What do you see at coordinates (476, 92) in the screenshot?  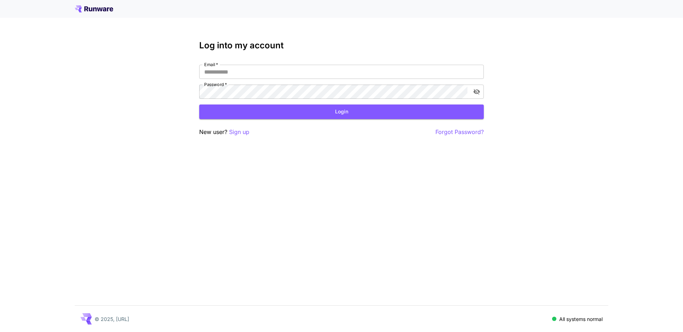 I see `button: toggle password visibility` at bounding box center [476, 92].